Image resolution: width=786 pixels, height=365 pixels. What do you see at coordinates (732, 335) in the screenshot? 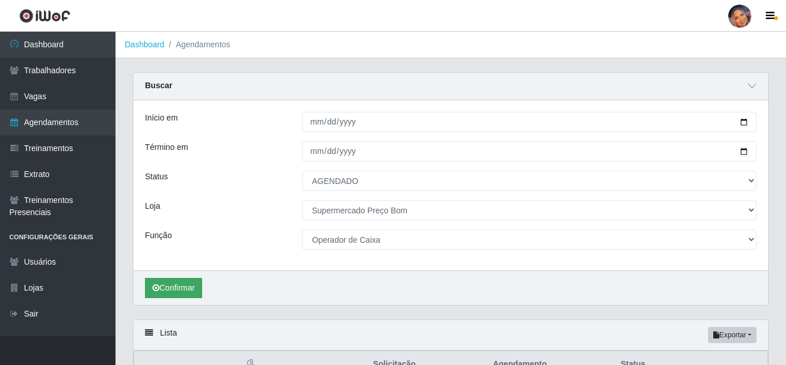
I see `button: Exportar` at bounding box center [732, 335].